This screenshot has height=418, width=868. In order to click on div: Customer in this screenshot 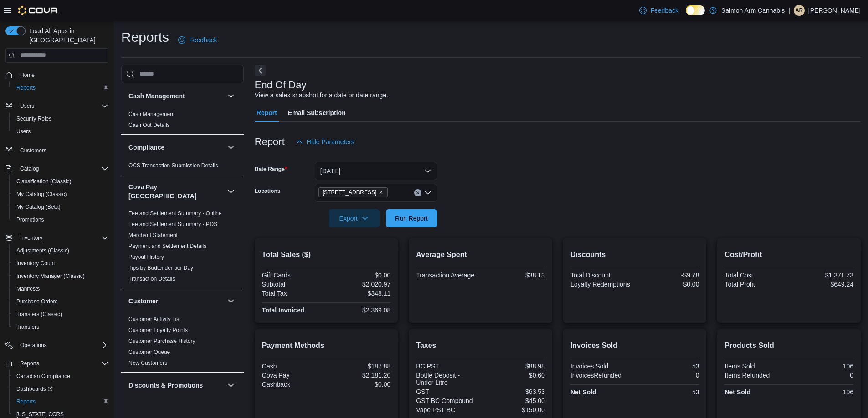, I will do `click(182, 344)`.